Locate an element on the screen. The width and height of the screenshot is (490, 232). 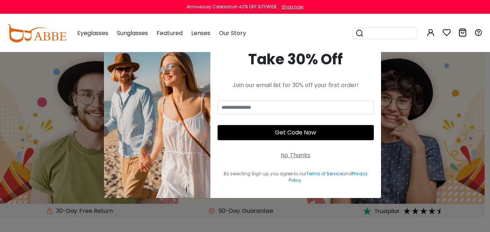
button: Get Code Now is located at coordinates (295, 132).